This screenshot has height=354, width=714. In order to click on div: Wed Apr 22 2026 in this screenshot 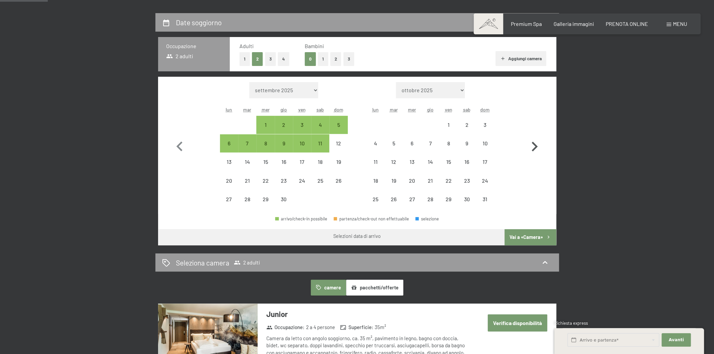, I will do `click(265, 180)`.